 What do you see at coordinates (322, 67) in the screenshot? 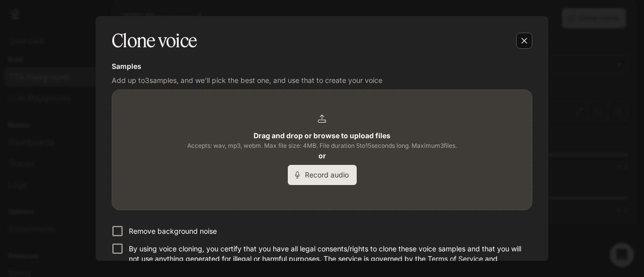
I see `h6: Samples` at bounding box center [322, 67].